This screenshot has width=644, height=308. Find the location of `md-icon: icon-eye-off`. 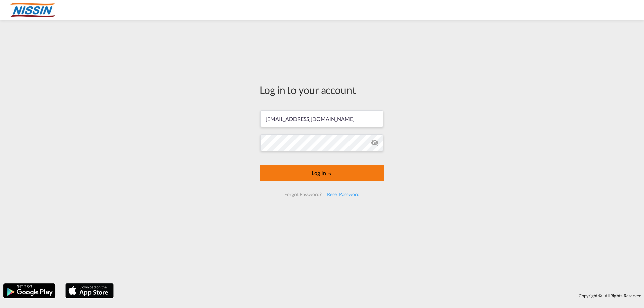

md-icon: icon-eye-off is located at coordinates (375, 143).